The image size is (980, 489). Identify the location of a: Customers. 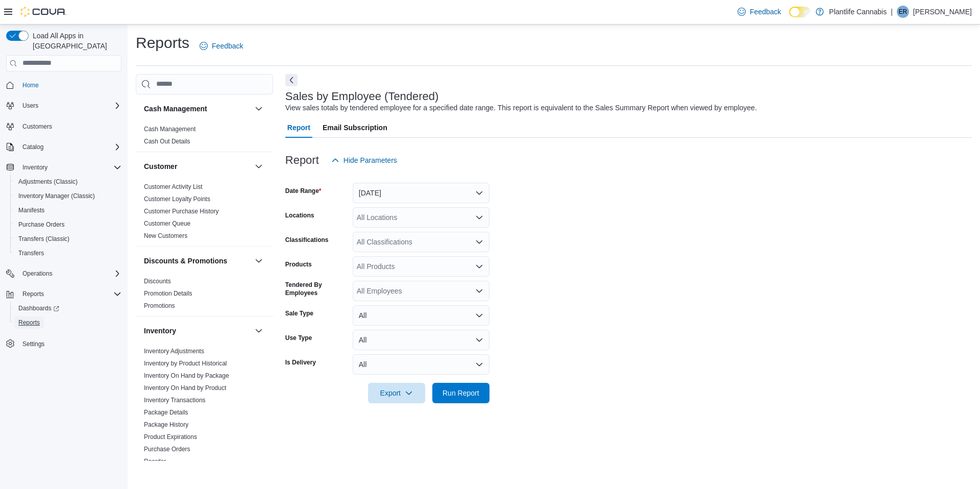
(37, 127).